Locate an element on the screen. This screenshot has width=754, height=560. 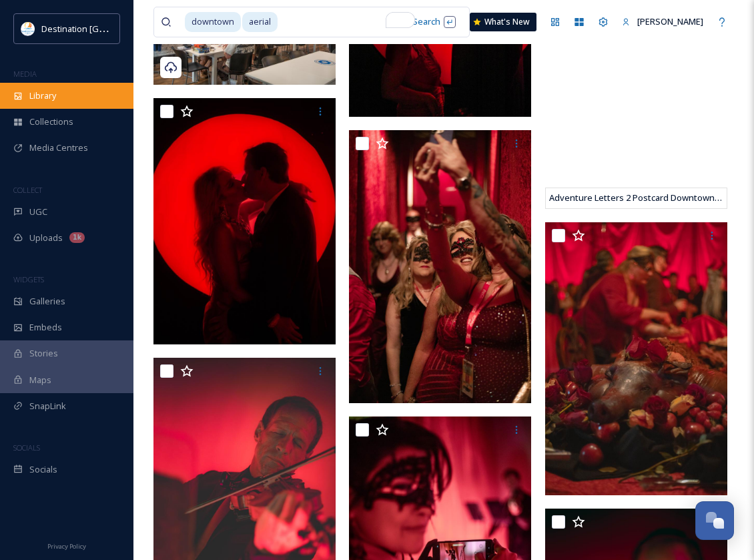
a: What's New is located at coordinates (503, 22).